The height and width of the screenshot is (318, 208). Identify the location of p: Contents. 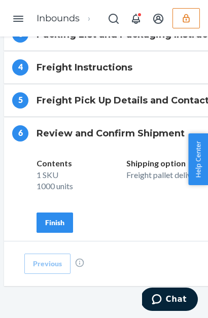
(55, 163).